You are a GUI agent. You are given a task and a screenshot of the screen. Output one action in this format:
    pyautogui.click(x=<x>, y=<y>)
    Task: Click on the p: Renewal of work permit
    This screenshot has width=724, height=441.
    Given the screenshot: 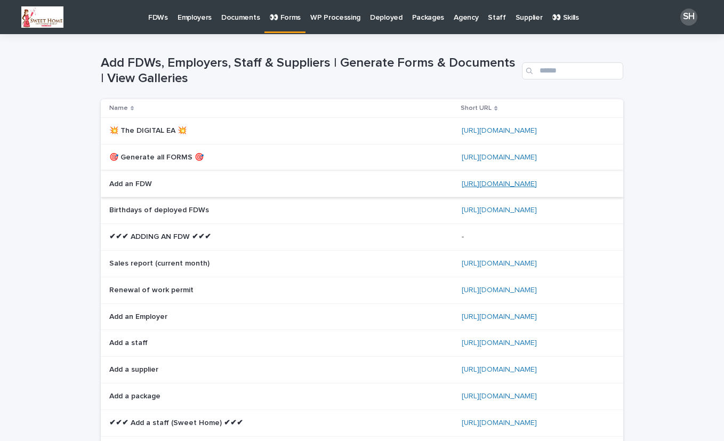 What is the action you would take?
    pyautogui.click(x=152, y=289)
    